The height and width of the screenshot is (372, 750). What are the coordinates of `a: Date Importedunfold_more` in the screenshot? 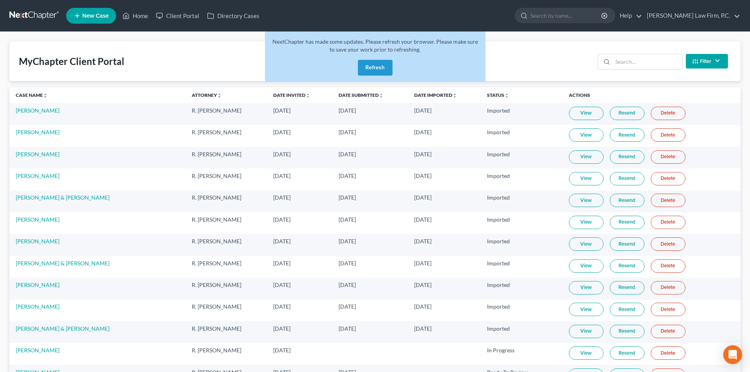 It's located at (435, 95).